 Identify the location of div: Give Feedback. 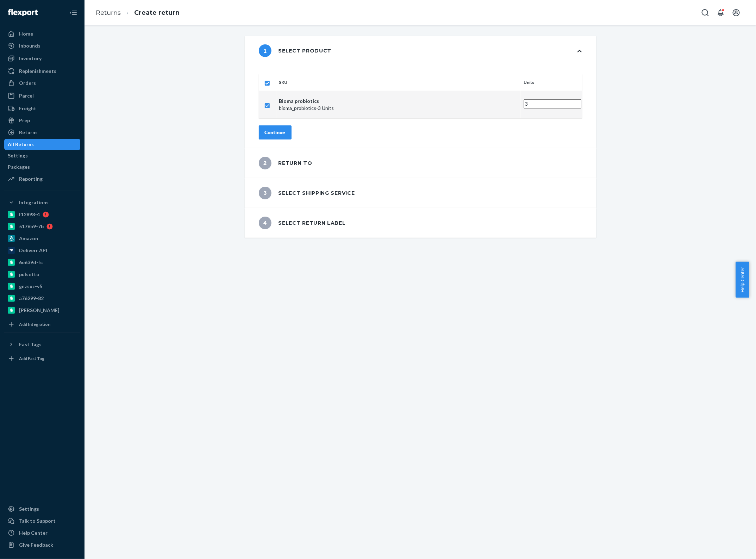
(36, 545).